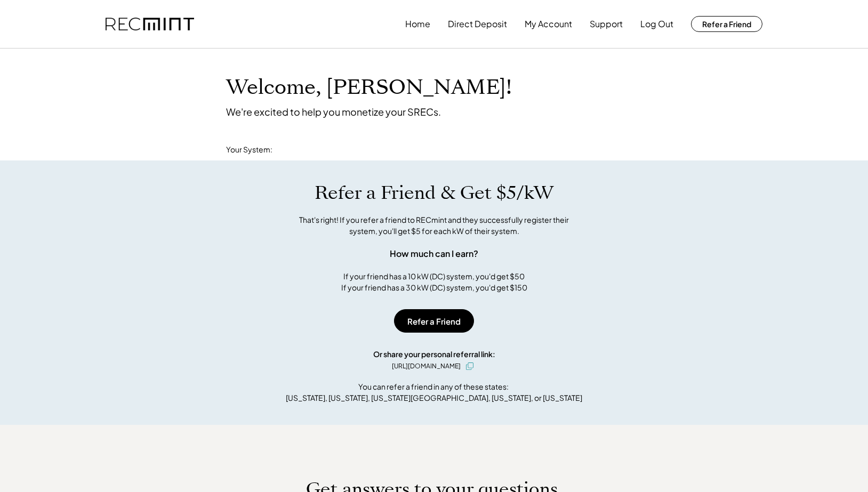 The height and width of the screenshot is (492, 868). Describe the element at coordinates (434, 282) in the screenshot. I see `div: If your friend has a 10 kW (DC) system, you'd get $50 If your friend has a 30 kW (DC) system, you...` at that location.